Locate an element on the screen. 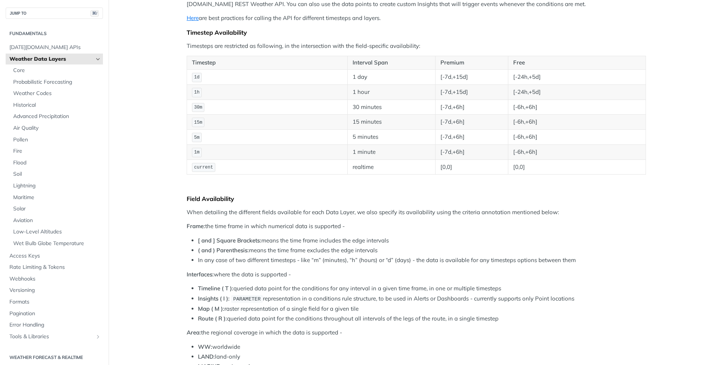 The width and height of the screenshot is (724, 365). strong: Area: is located at coordinates (194, 332).